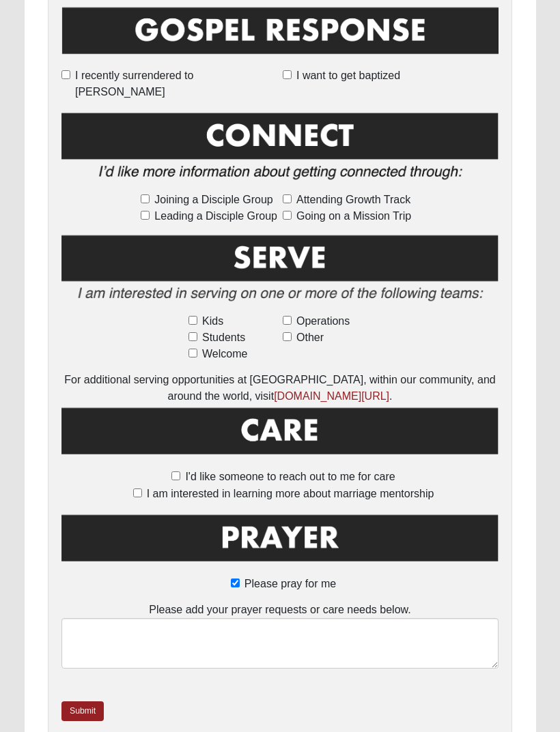 This screenshot has height=732, width=560. What do you see at coordinates (216, 217) in the screenshot?
I see `span: Leading a Disciple Group` at bounding box center [216, 217].